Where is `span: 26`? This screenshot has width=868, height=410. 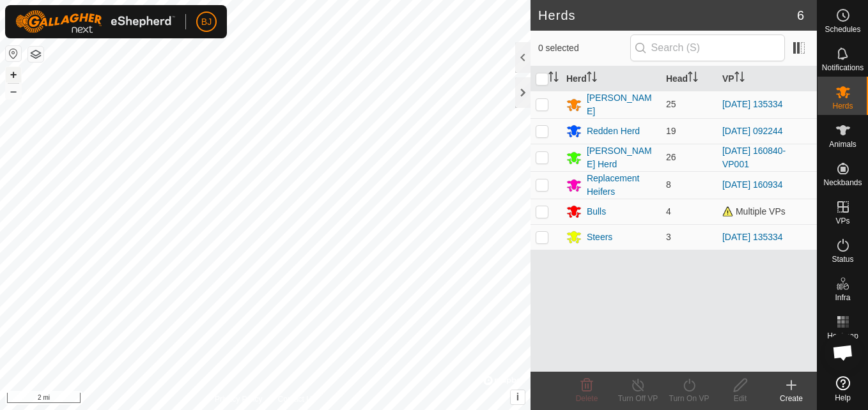 span: 26 is located at coordinates (671, 157).